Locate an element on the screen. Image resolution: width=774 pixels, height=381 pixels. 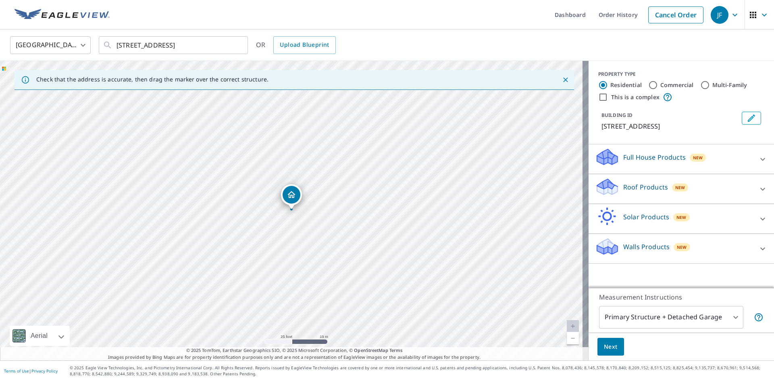
div: Primary Structure + Detached Garage is located at coordinates (671, 317).